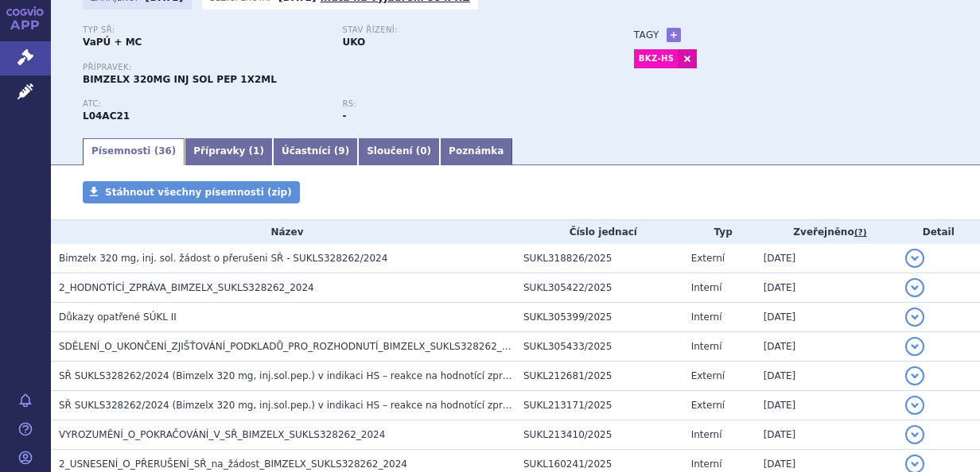 This screenshot has width=980, height=472. What do you see at coordinates (341, 151) in the screenshot?
I see `span: 9` at bounding box center [341, 151].